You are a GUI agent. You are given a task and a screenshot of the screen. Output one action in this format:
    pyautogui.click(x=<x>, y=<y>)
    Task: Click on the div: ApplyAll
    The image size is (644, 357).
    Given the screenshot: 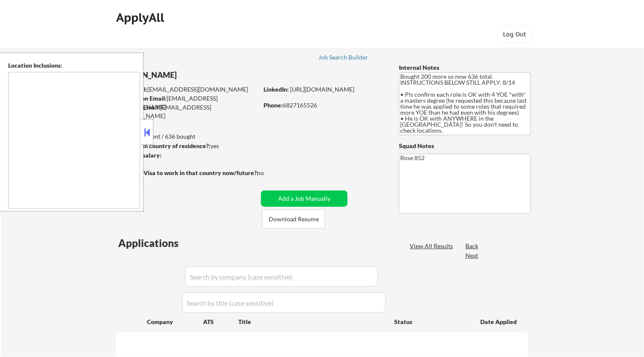 What is the action you would take?
    pyautogui.click(x=141, y=17)
    